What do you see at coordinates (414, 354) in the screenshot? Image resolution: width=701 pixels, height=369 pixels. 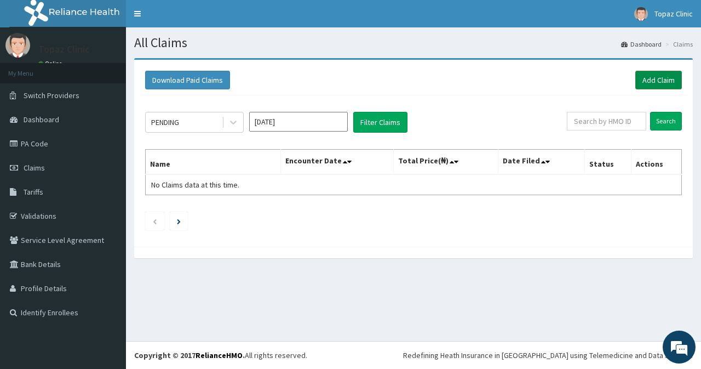 I see `footer: All rights reserved.` at bounding box center [414, 354].